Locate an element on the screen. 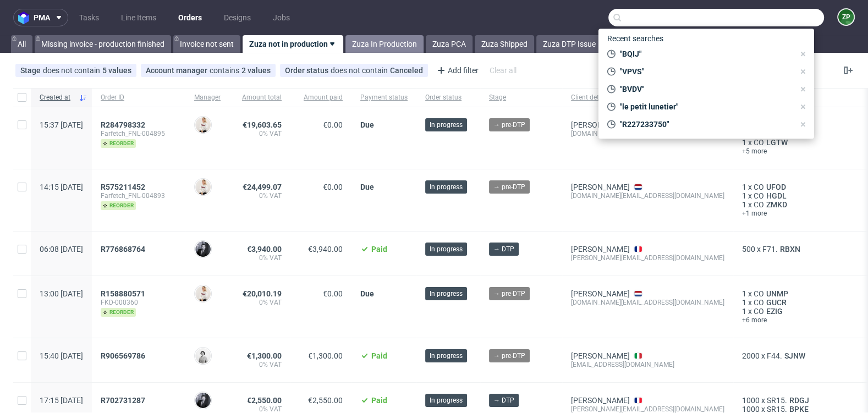  span: ZMKD is located at coordinates (777, 204).